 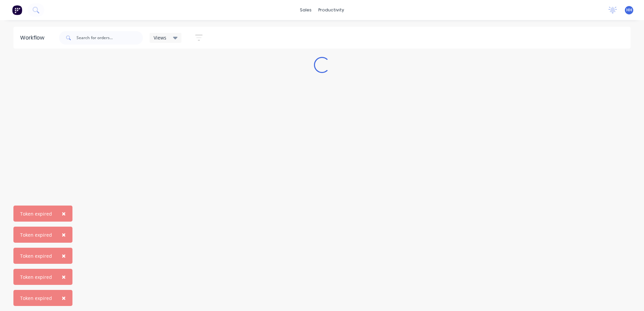 I want to click on div: sales, so click(x=306, y=10).